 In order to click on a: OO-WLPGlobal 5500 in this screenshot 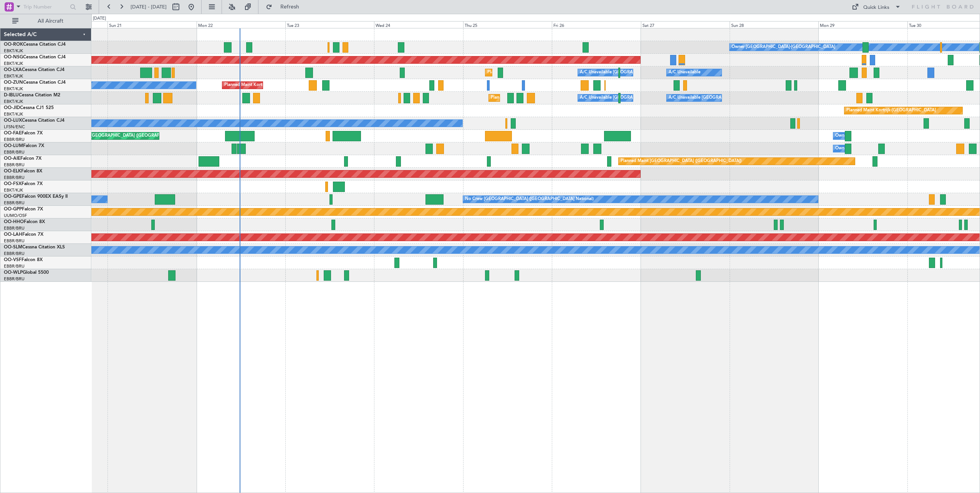, I will do `click(26, 272)`.